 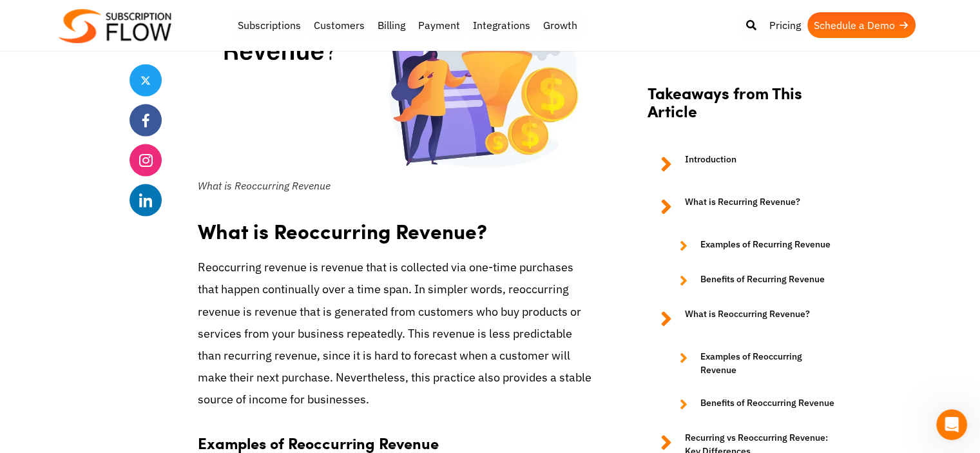 I want to click on a: Examples of Recurring Revenue, so click(x=753, y=246).